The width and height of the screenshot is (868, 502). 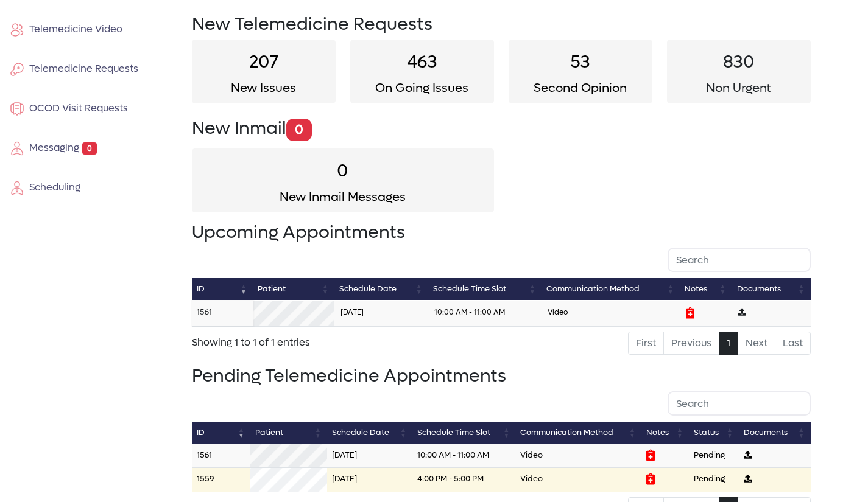 I want to click on span: Telemedicine Requests, so click(x=81, y=68).